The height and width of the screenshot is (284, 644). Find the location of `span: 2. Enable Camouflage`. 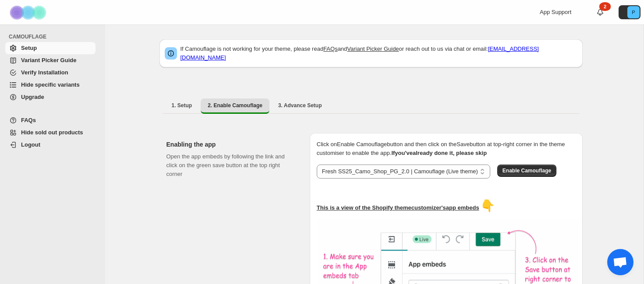

span: 2. Enable Camouflage is located at coordinates (235, 106).